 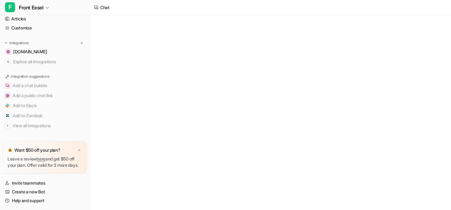 What do you see at coordinates (17, 43) in the screenshot?
I see `button: Integrations` at bounding box center [17, 43].